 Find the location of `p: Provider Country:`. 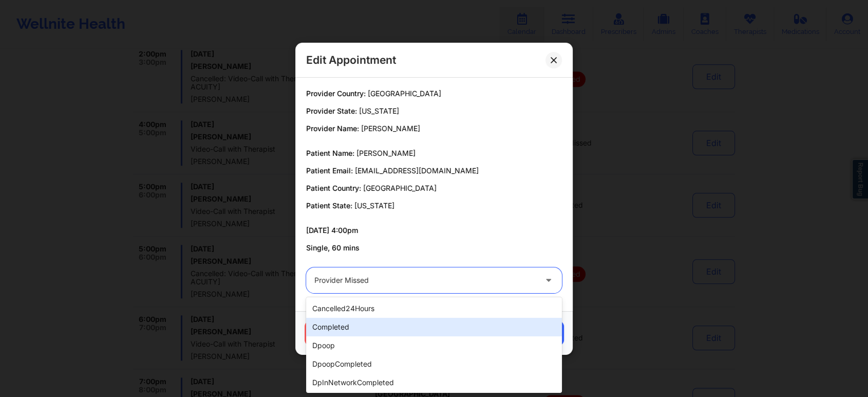

p: Provider Country: is located at coordinates (434, 93).